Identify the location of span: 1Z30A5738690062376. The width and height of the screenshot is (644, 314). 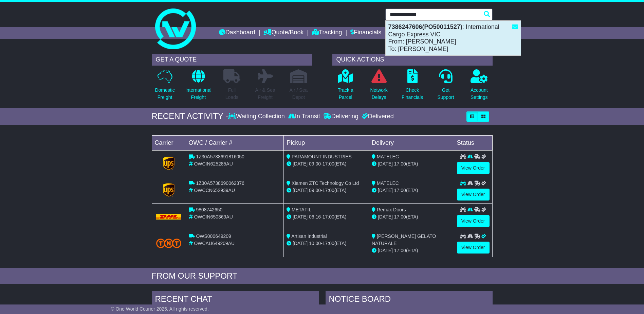
(220, 183).